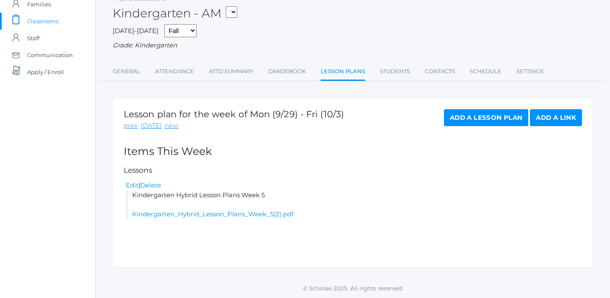  What do you see at coordinates (486, 118) in the screenshot?
I see `a: Add a Lesson Plan` at bounding box center [486, 118].